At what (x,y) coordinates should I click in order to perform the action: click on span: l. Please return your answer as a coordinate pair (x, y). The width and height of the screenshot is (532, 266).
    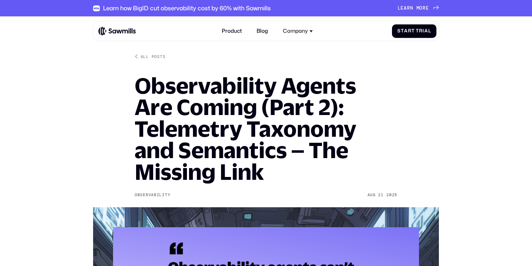
    Looking at the image, I should click on (430, 31).